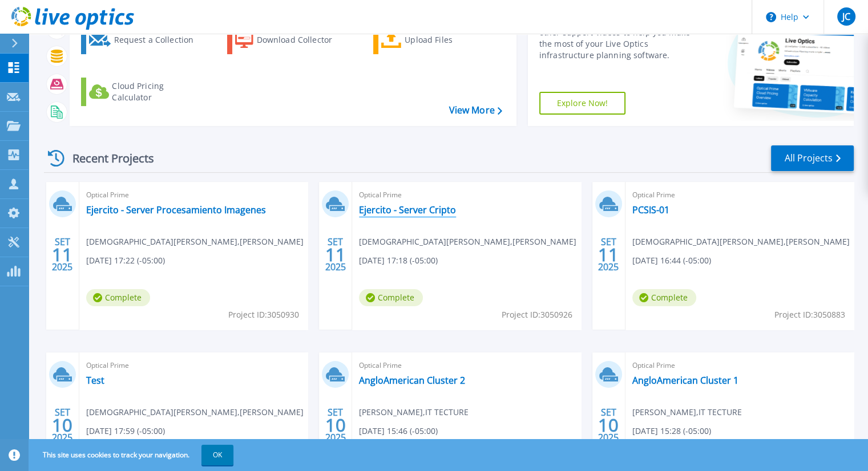 The width and height of the screenshot is (868, 471). Describe the element at coordinates (651, 210) in the screenshot. I see `a: PCSIS-01` at that location.